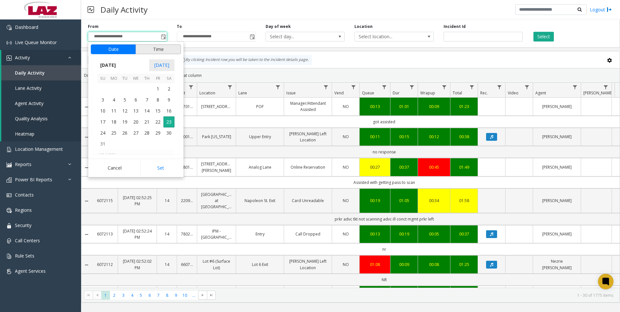  Describe the element at coordinates (191, 87) in the screenshot. I see `a: Lot Filter Menu` at that location.